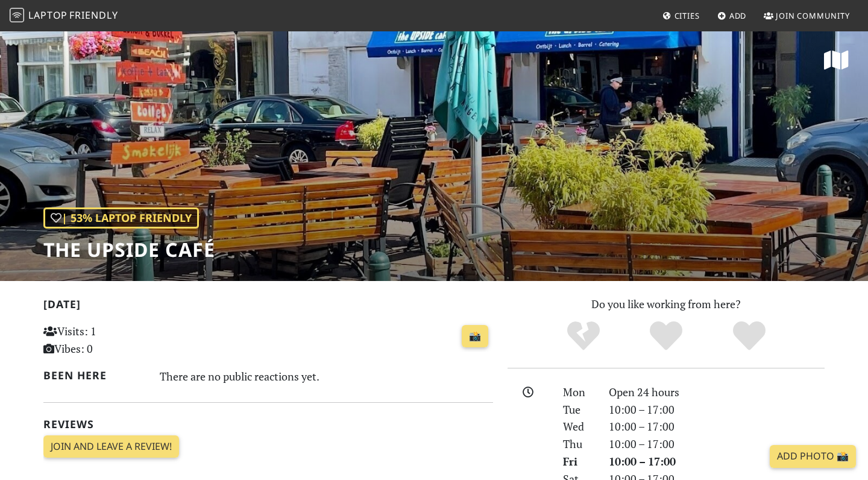 This screenshot has height=480, width=868. What do you see at coordinates (807, 16) in the screenshot?
I see `a: Join Community` at bounding box center [807, 16].